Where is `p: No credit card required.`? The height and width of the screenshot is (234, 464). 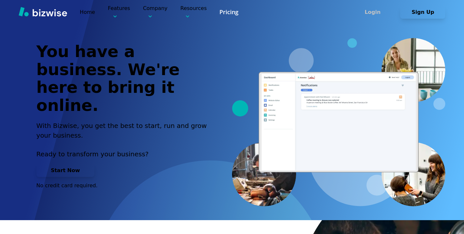
p: No credit card required. is located at coordinates (125, 186).